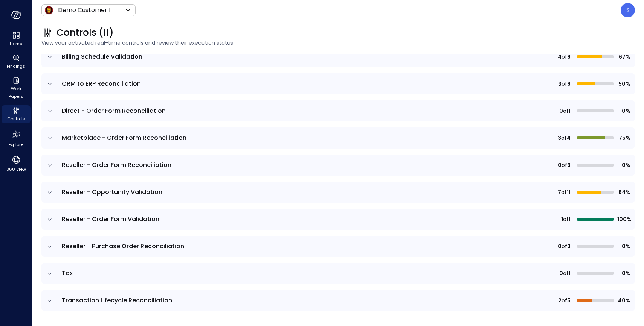 The width and height of the screenshot is (644, 326). I want to click on div: 360 View, so click(16, 163).